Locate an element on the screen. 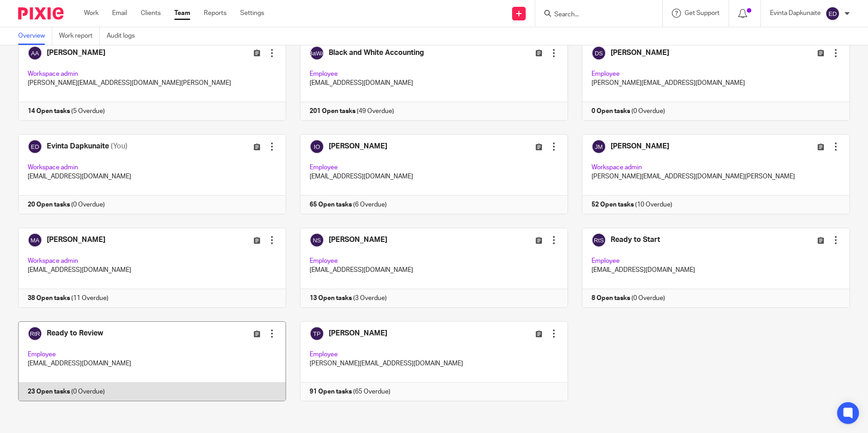 Image resolution: width=868 pixels, height=433 pixels. input: Search is located at coordinates (594, 15).